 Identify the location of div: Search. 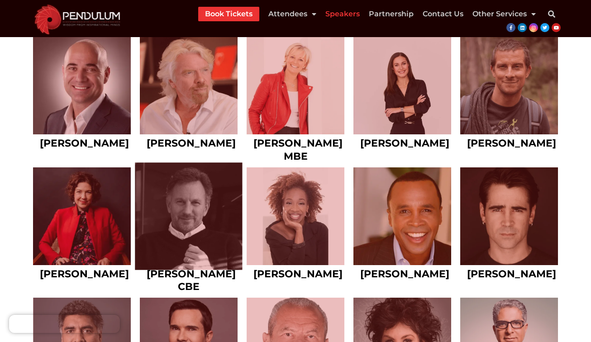
(552, 14).